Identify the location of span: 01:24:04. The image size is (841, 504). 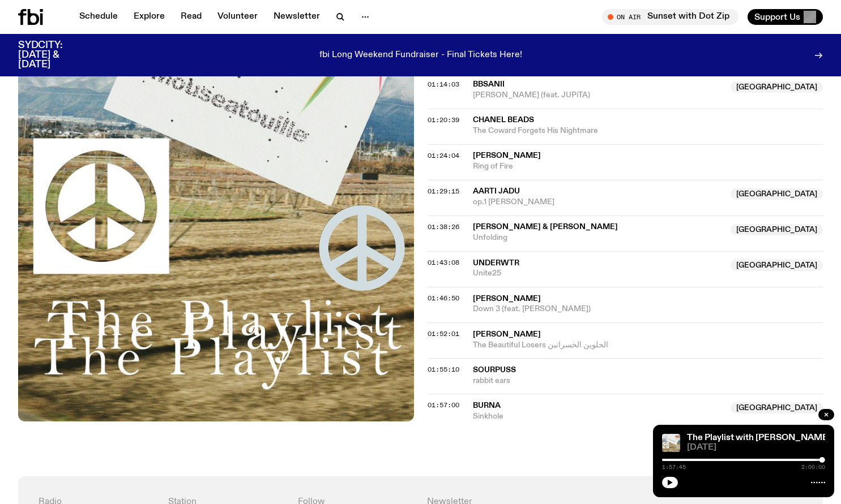
(443, 156).